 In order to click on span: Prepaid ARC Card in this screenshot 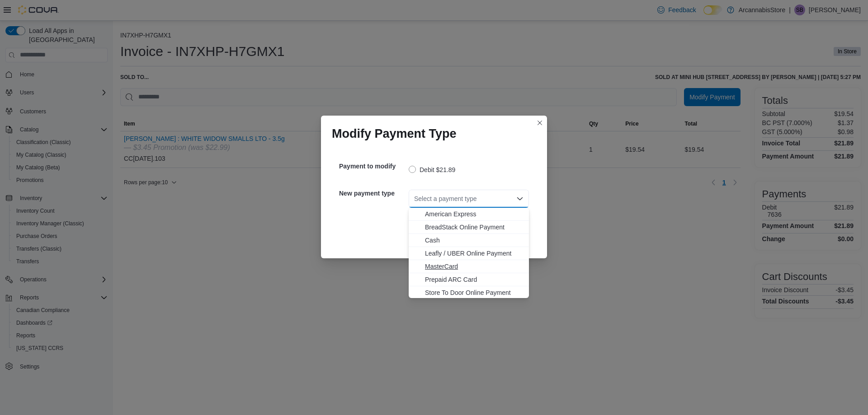, I will do `click(474, 280)`.